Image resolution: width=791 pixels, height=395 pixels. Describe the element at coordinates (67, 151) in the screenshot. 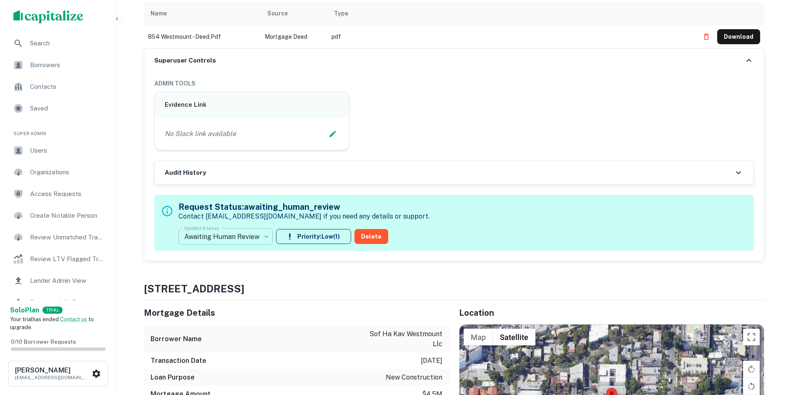

I see `span: Users` at that location.